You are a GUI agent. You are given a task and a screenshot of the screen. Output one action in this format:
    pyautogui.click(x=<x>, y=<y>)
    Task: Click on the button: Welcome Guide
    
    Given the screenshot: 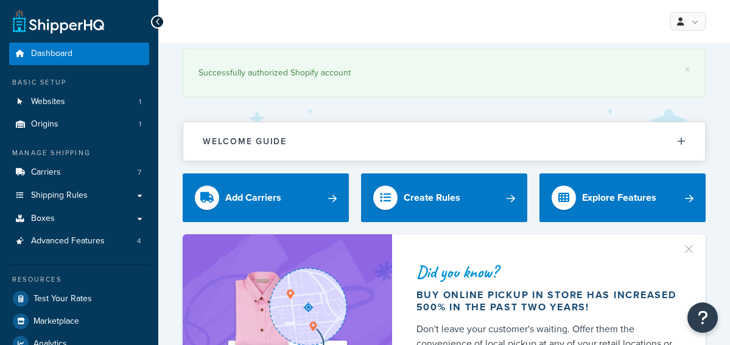 What is the action you would take?
    pyautogui.click(x=444, y=141)
    